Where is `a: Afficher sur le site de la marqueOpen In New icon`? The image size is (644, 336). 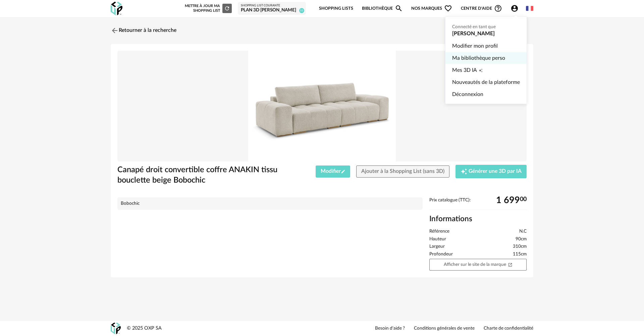 a: Afficher sur le site de la marqueOpen In New icon is located at coordinates (478, 265).